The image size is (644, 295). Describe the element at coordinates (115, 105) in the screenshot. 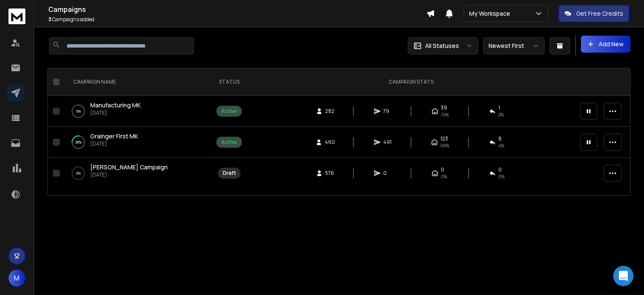

I see `span: Manufacturing MK` at that location.